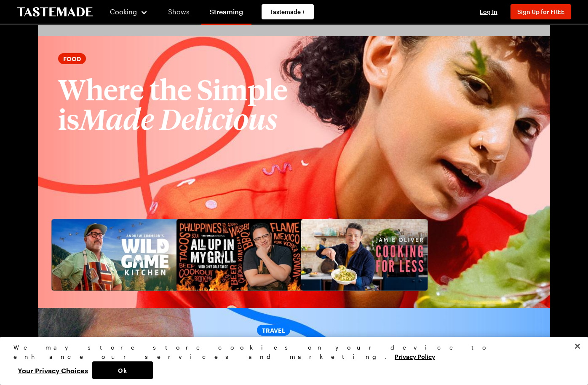 This screenshot has width=588, height=385. I want to click on img: All Up In My Grill, so click(239, 255).